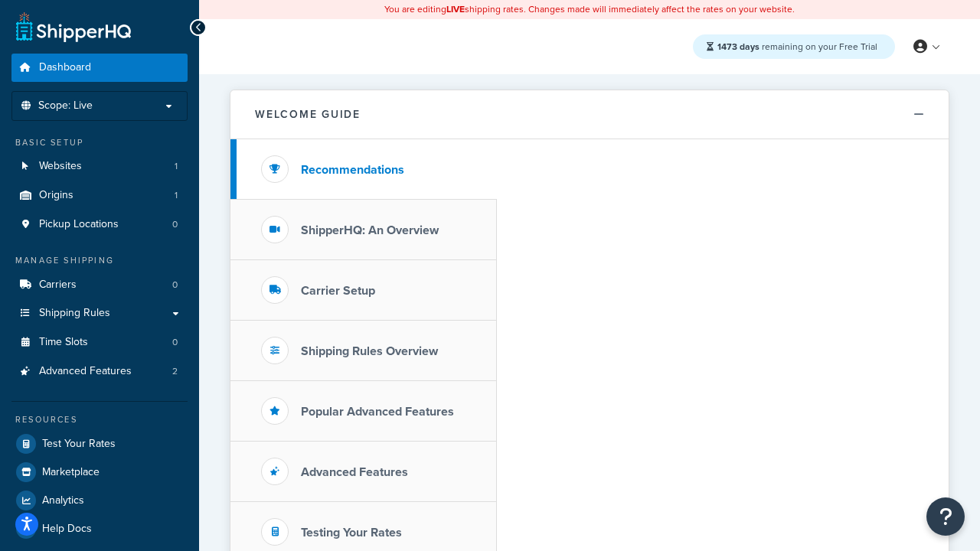  Describe the element at coordinates (99, 419) in the screenshot. I see `div: Resources` at that location.